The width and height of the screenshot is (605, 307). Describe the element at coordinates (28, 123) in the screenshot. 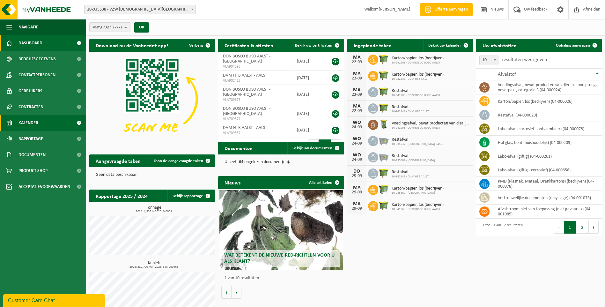

I see `span: Kalender` at that location.